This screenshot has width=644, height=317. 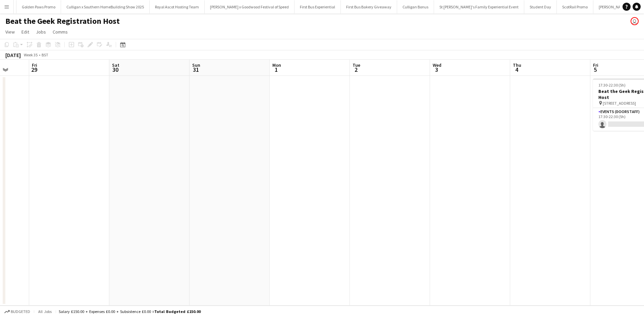 I want to click on span: Sat, so click(x=116, y=65).